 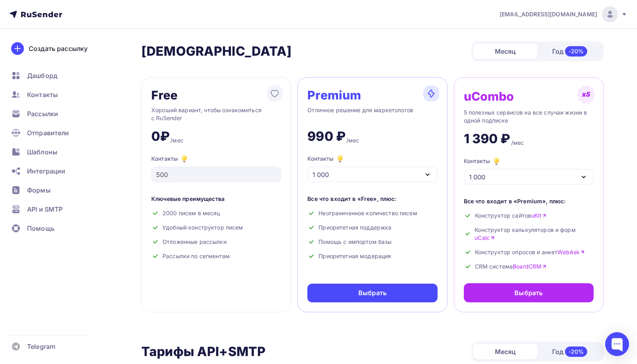 What do you see at coordinates (42, 114) in the screenshot?
I see `span: Рассылки` at bounding box center [42, 114].